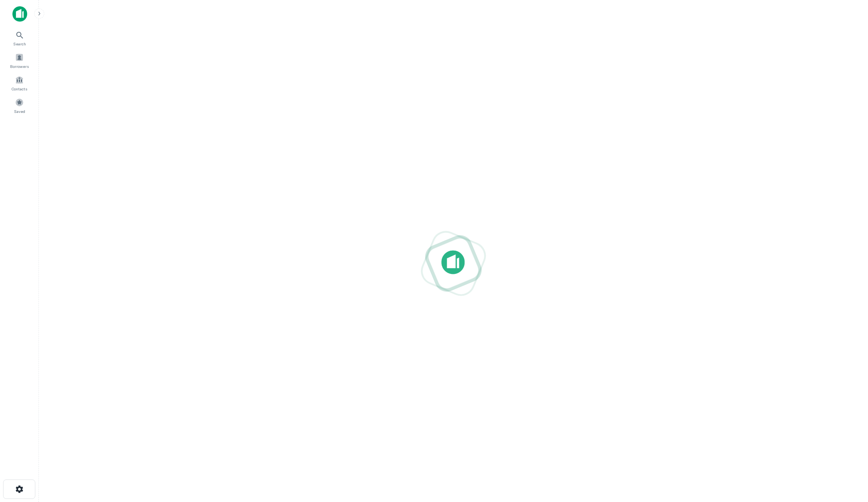 This screenshot has width=868, height=502. What do you see at coordinates (19, 60) in the screenshot?
I see `a: Borrowers` at bounding box center [19, 60].